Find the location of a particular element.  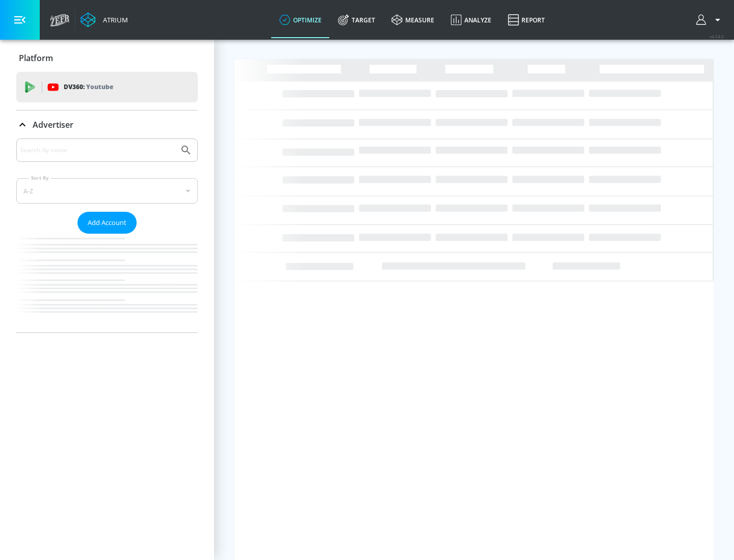

div: Platform is located at coordinates (107, 58).